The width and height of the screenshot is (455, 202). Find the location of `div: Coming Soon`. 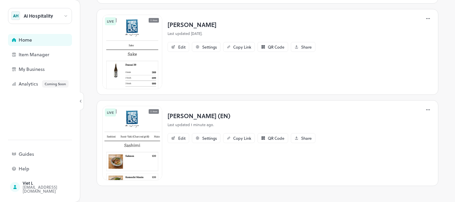

div: Coming Soon is located at coordinates (55, 84).